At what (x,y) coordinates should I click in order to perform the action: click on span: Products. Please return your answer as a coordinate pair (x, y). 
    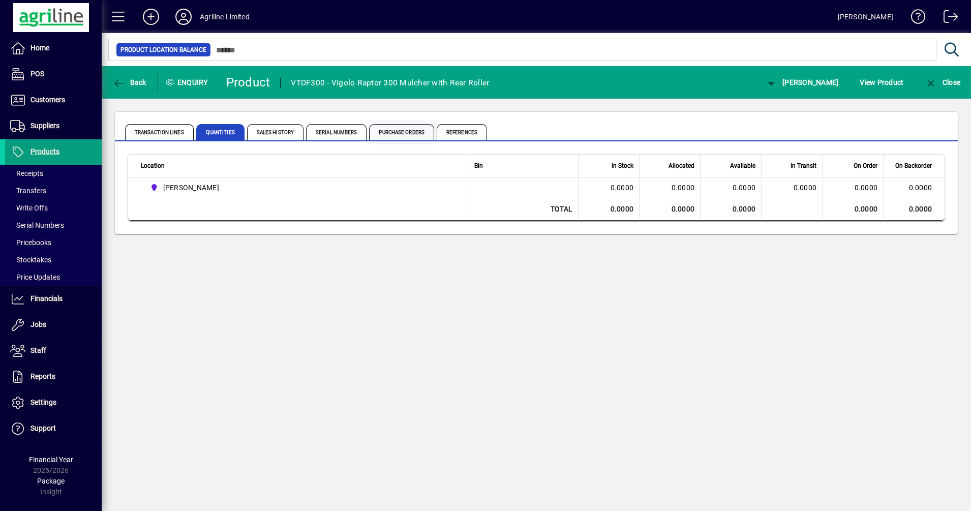
    Looking at the image, I should click on (45, 152).